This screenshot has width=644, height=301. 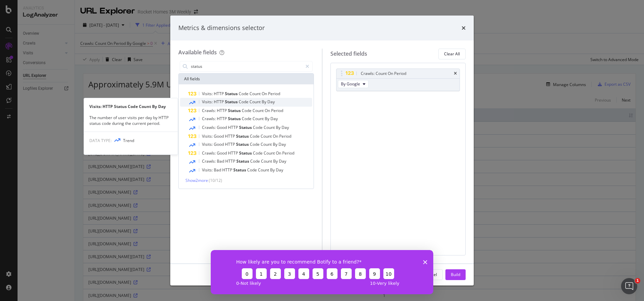 I want to click on button: 6, so click(x=121, y=24).